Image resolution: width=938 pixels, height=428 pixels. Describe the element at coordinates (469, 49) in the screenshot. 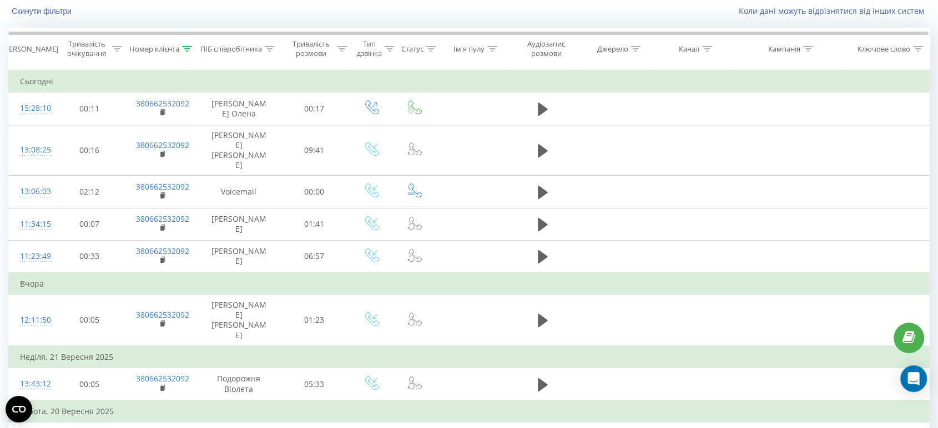

I see `div: Ім'я пулу` at that location.